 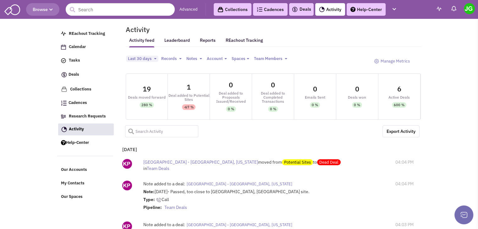 I want to click on div: Deal added to Potential Sites, so click(x=189, y=97).